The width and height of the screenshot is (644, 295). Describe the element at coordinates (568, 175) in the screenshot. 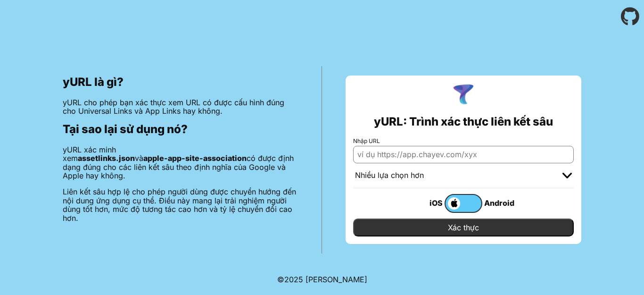

I see `img: hình chữ V` at that location.